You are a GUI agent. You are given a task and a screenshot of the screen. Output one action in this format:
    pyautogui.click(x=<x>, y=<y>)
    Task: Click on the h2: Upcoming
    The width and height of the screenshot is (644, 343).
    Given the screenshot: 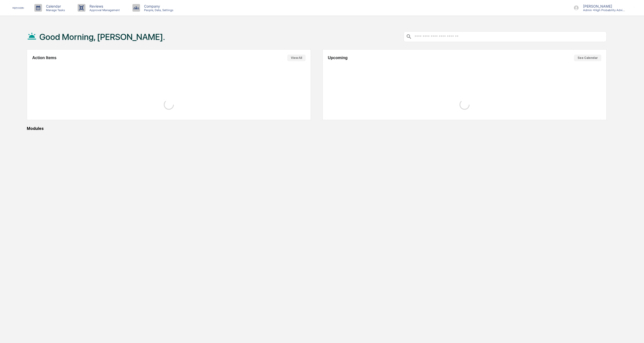 What is the action you would take?
    pyautogui.click(x=338, y=58)
    